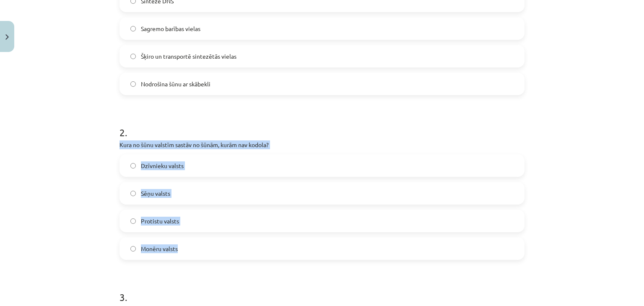  Describe the element at coordinates (188, 56) in the screenshot. I see `span: Šķiro un transportē sintezētās vielas` at that location.